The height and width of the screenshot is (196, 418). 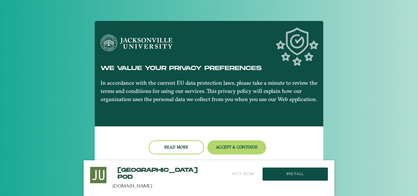 What do you see at coordinates (98, 175) in the screenshot?
I see `img: Install this Application?` at bounding box center [98, 175].